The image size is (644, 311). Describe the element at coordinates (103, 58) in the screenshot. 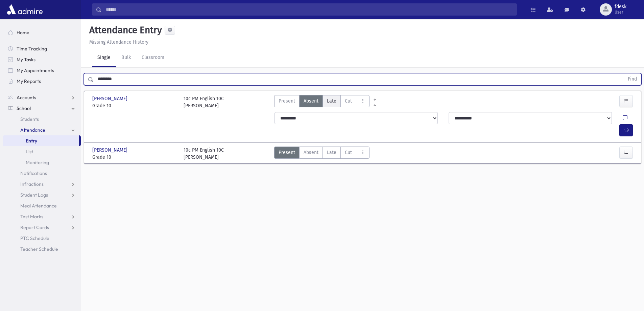

I see `a: Single` at that location.